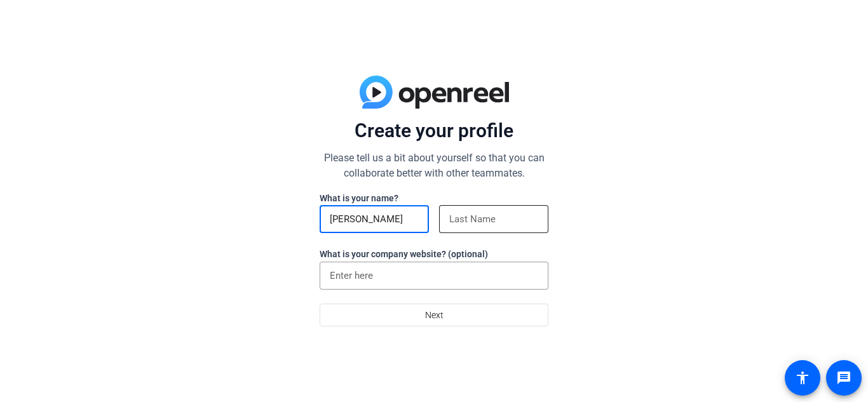  Describe the element at coordinates (802, 378) in the screenshot. I see `mat-icon: accessibility` at that location.